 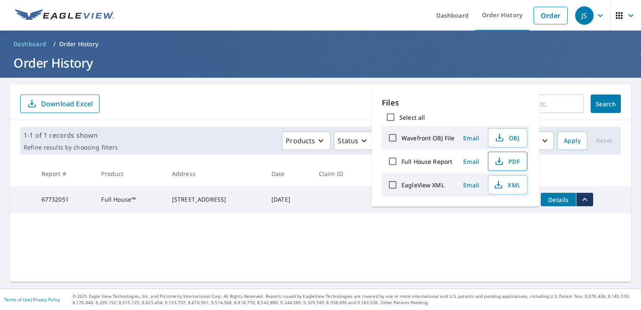 What do you see at coordinates (46, 299) in the screenshot?
I see `a: Privacy Policy` at bounding box center [46, 299].